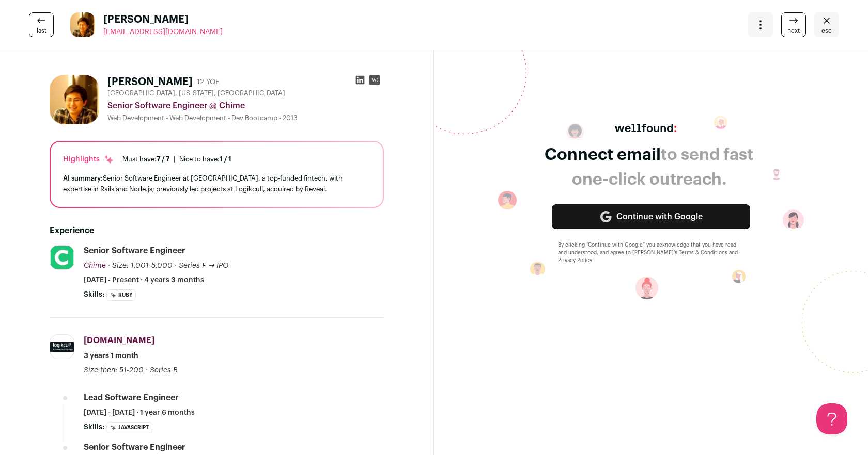 The width and height of the screenshot is (868, 455). I want to click on span: Series F → IPO, so click(204, 266).